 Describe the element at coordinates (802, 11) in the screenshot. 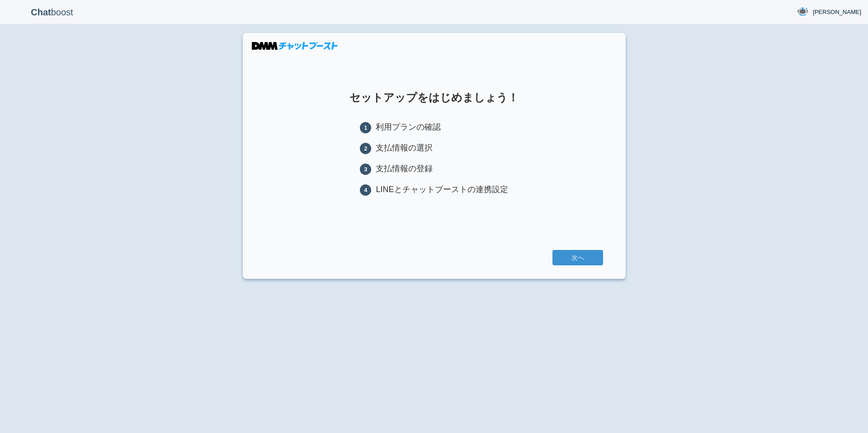

I see `img: User Image` at that location.